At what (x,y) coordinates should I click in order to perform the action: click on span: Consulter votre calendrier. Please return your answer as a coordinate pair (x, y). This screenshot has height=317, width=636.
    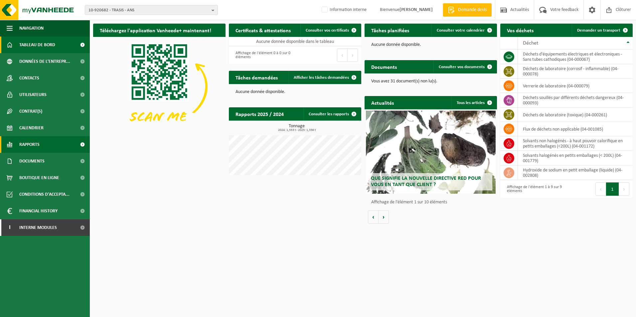
    Looking at the image, I should click on (461, 30).